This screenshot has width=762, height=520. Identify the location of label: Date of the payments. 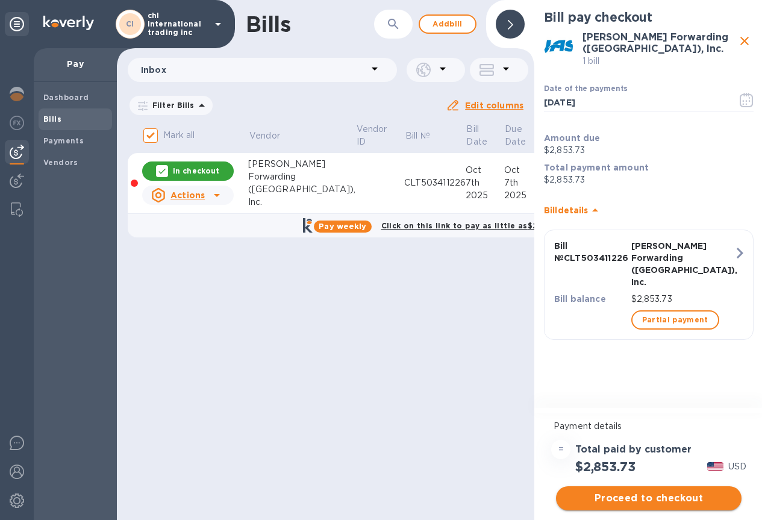
(586, 89).